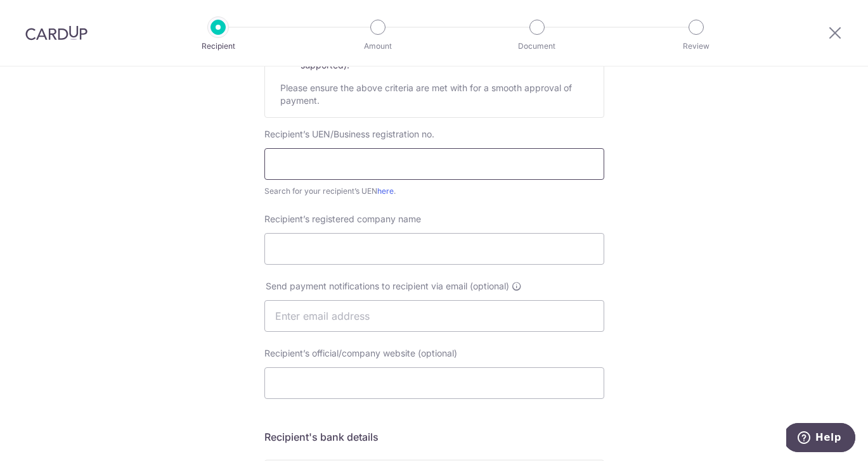  What do you see at coordinates (426, 94) in the screenshot?
I see `span: Please ensure the above criteria are met with for a smooth approval of payment.` at bounding box center [426, 94].